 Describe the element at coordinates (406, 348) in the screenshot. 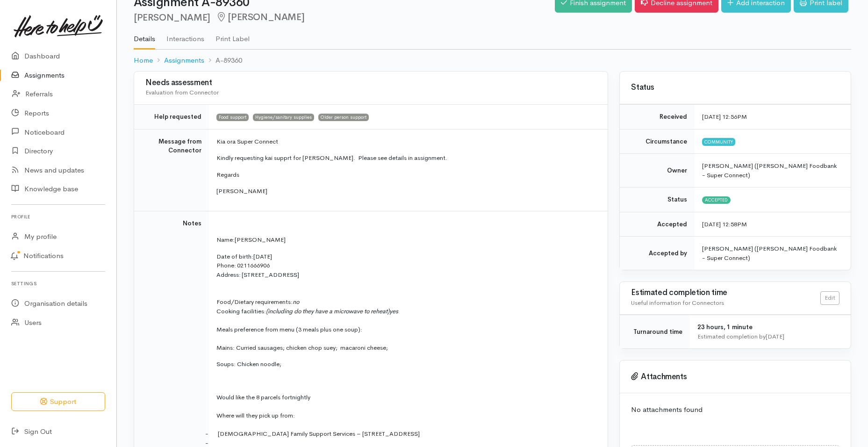

I see `p: Mains: Curried sausages; chicken chop suey; macaroni cheese;` at that location.